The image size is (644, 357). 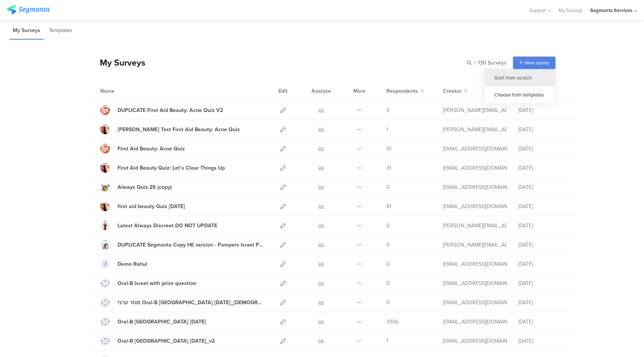 What do you see at coordinates (538, 10) in the screenshot?
I see `span: Support` at bounding box center [538, 10].